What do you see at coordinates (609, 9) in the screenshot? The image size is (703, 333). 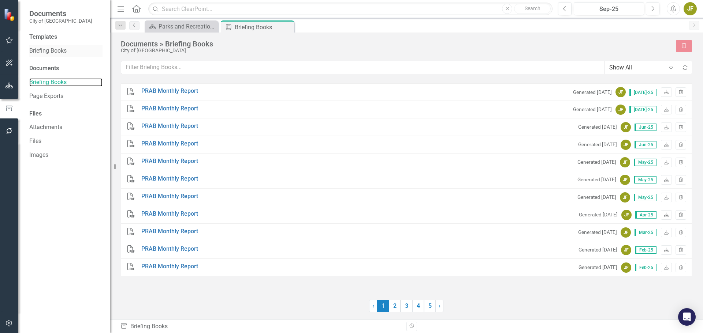 I see `button: Sep-25` at bounding box center [609, 9].